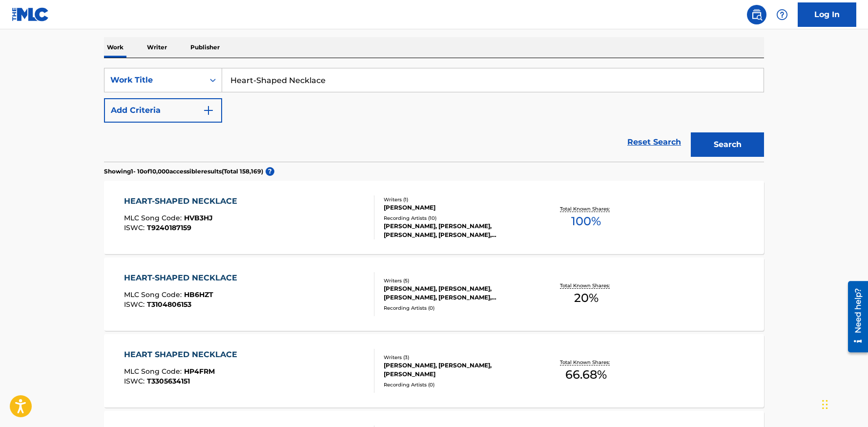  I want to click on span: T9240187159, so click(169, 227).